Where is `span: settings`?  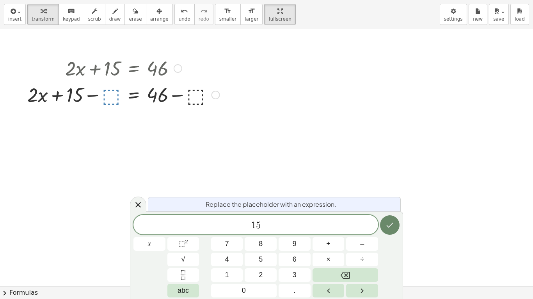
span: settings is located at coordinates (453, 19).